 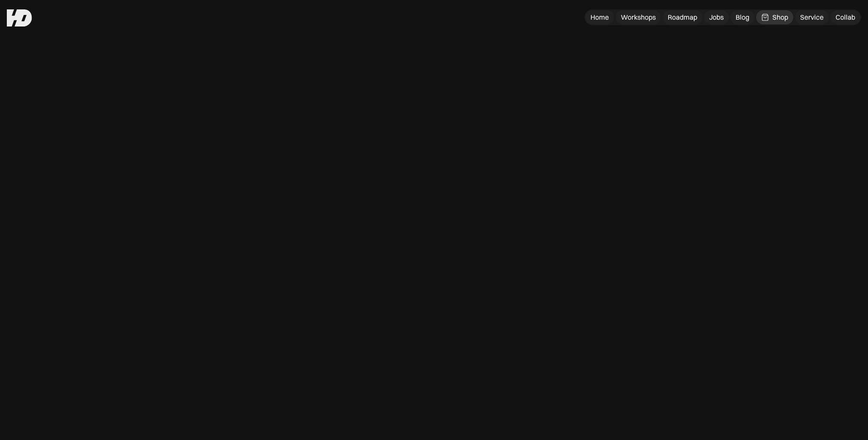 What do you see at coordinates (682, 17) in the screenshot?
I see `div: Roadmap` at bounding box center [682, 17].